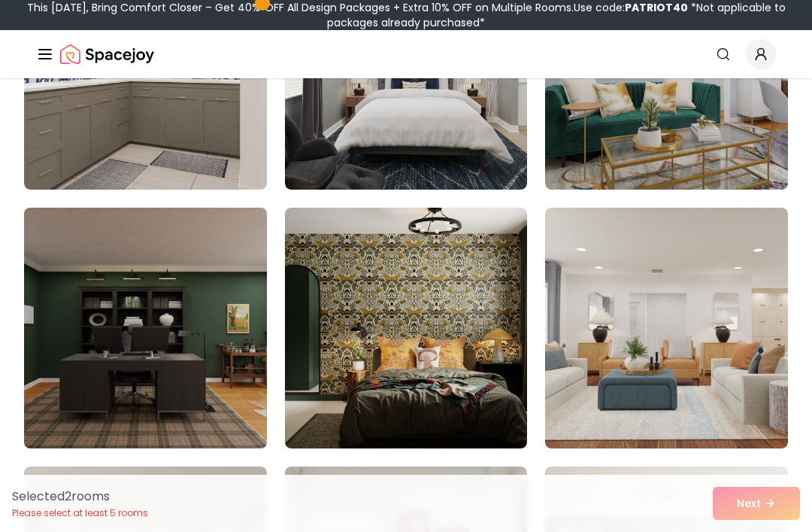 Image resolution: width=812 pixels, height=532 pixels. I want to click on nav: Global, so click(406, 54).